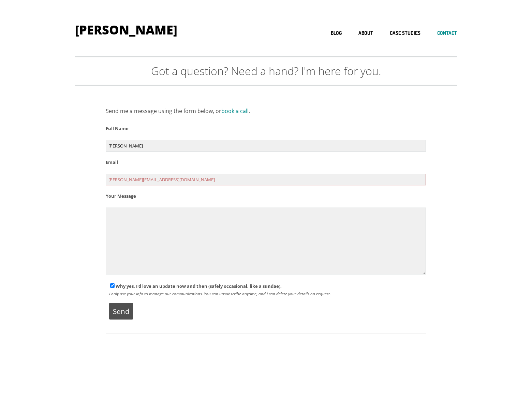 This screenshot has width=532, height=396. Describe the element at coordinates (121, 311) in the screenshot. I see `input: Send` at that location.